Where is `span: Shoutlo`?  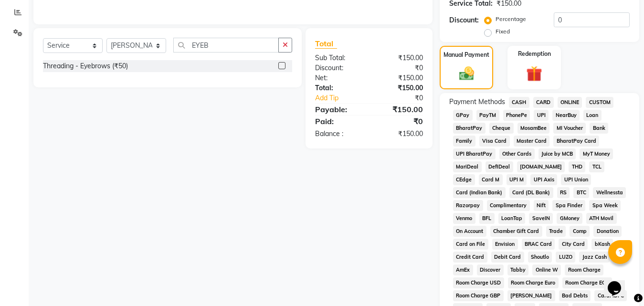 span: Shoutlo is located at coordinates (540, 257).